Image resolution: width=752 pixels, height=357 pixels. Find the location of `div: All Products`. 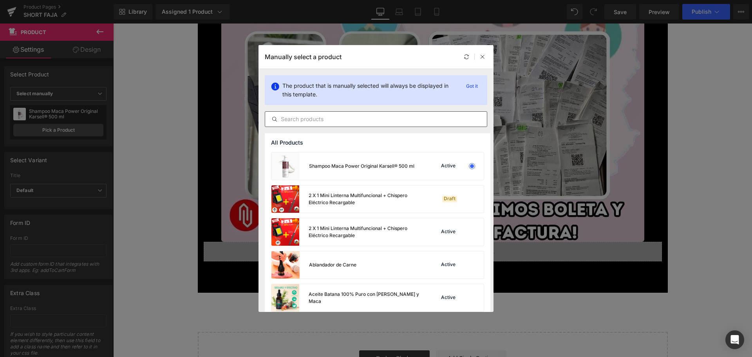

div: All Products is located at coordinates (378, 143).